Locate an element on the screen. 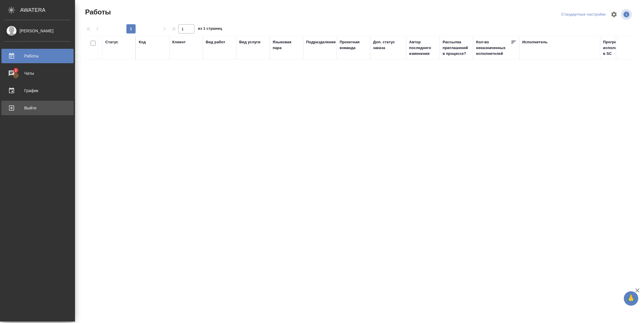 The image size is (644, 323). a: Работы is located at coordinates (37, 56).